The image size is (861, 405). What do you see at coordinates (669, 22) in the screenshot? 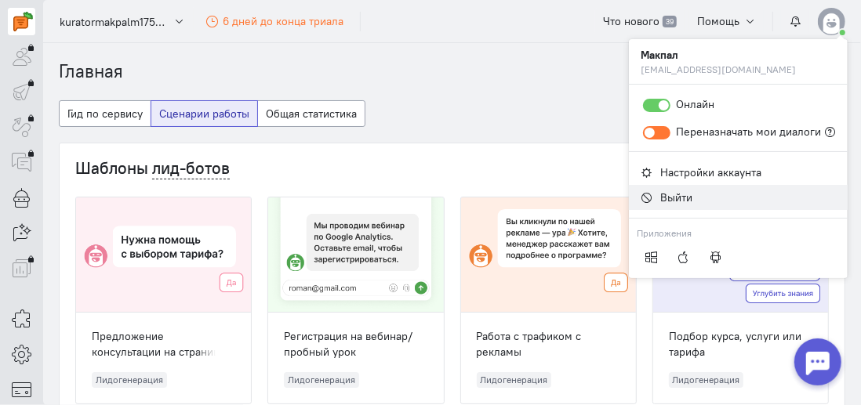
I see `span: 39` at bounding box center [669, 22].